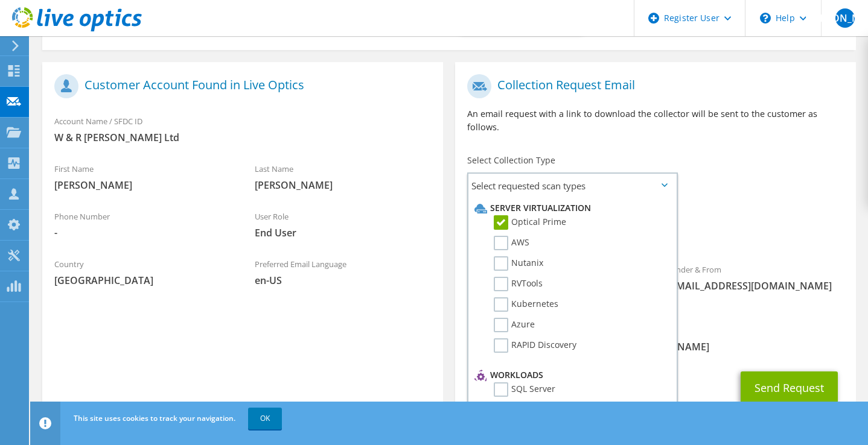 The width and height of the screenshot is (868, 445). I want to click on div: Phone Number, so click(142, 224).